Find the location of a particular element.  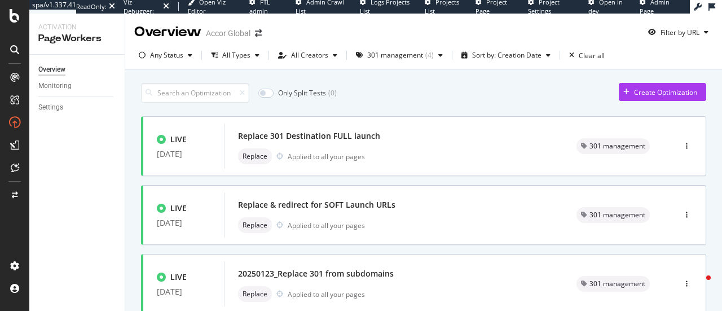

div: Settings is located at coordinates (51, 107).